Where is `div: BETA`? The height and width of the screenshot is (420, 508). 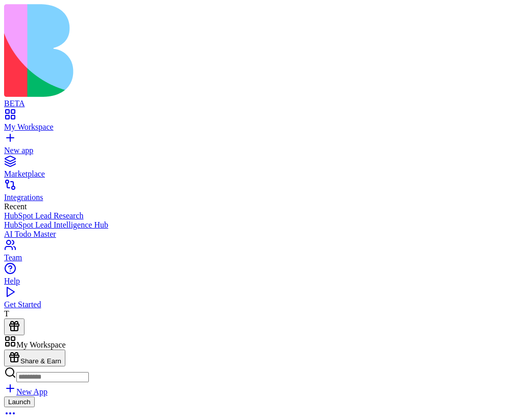 div: BETA is located at coordinates (253, 104).